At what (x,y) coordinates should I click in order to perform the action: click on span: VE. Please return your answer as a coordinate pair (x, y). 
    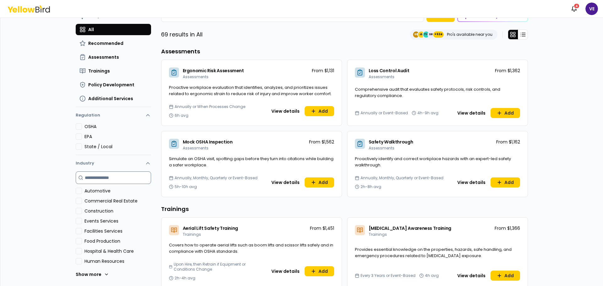
    Looking at the image, I should click on (592, 9).